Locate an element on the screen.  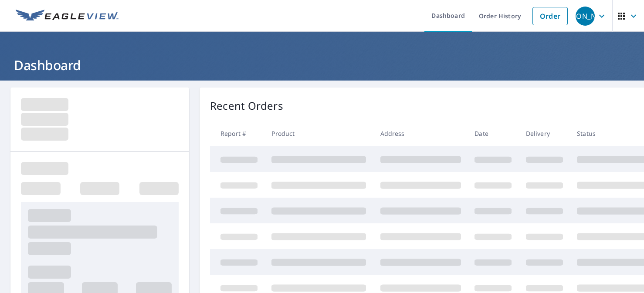
th: Product is located at coordinates (318, 134).